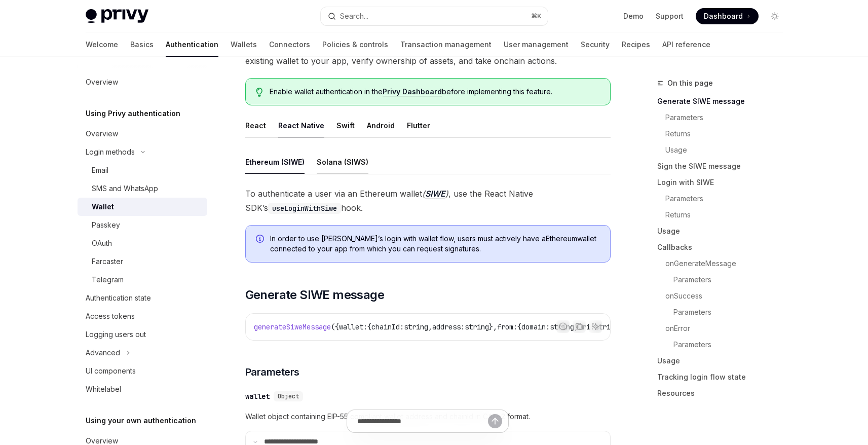 The image size is (868, 445). Describe the element at coordinates (422, 421) in the screenshot. I see `input: Ask a question...` at that location.